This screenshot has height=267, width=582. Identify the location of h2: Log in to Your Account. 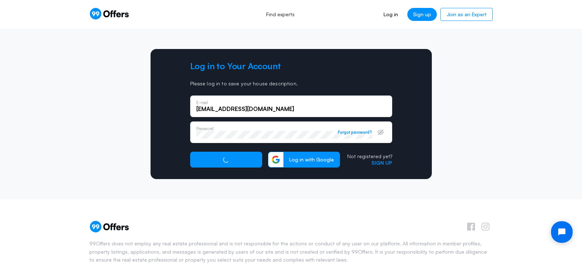
(291, 66).